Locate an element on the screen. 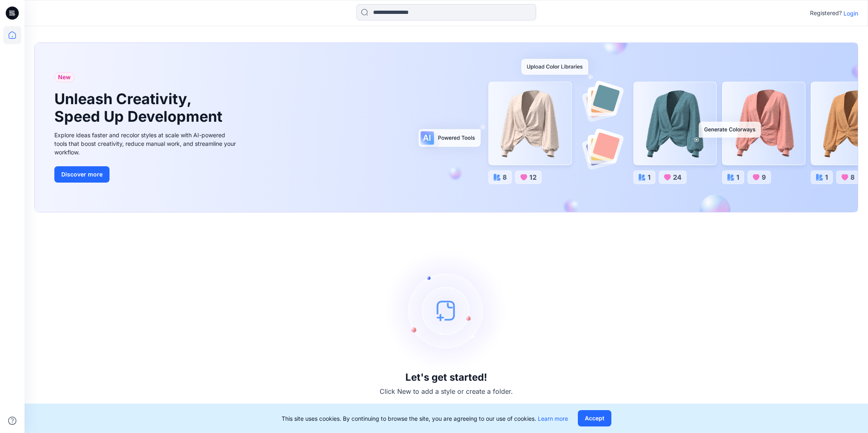 The height and width of the screenshot is (433, 868). p: Registered? is located at coordinates (826, 13).